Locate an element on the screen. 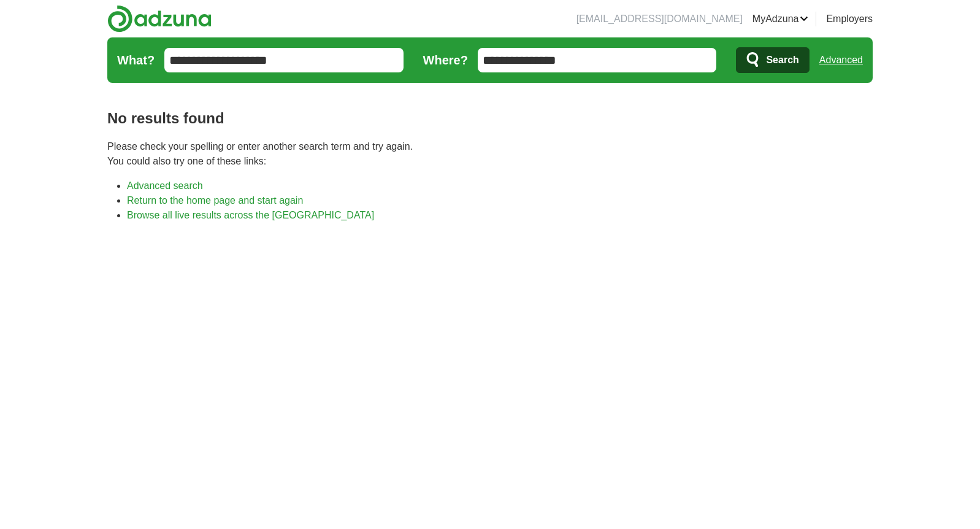 The height and width of the screenshot is (529, 980). a: Employers is located at coordinates (850, 19).